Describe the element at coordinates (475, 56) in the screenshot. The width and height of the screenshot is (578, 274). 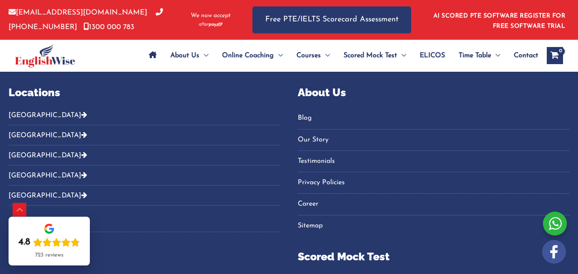
I see `span: Time Table` at that location.